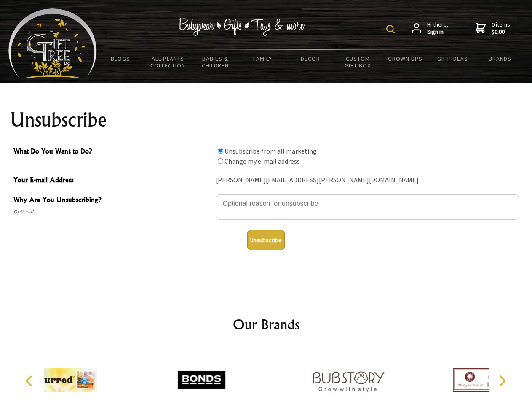  I want to click on a: Custom Gift Box, so click(358, 62).